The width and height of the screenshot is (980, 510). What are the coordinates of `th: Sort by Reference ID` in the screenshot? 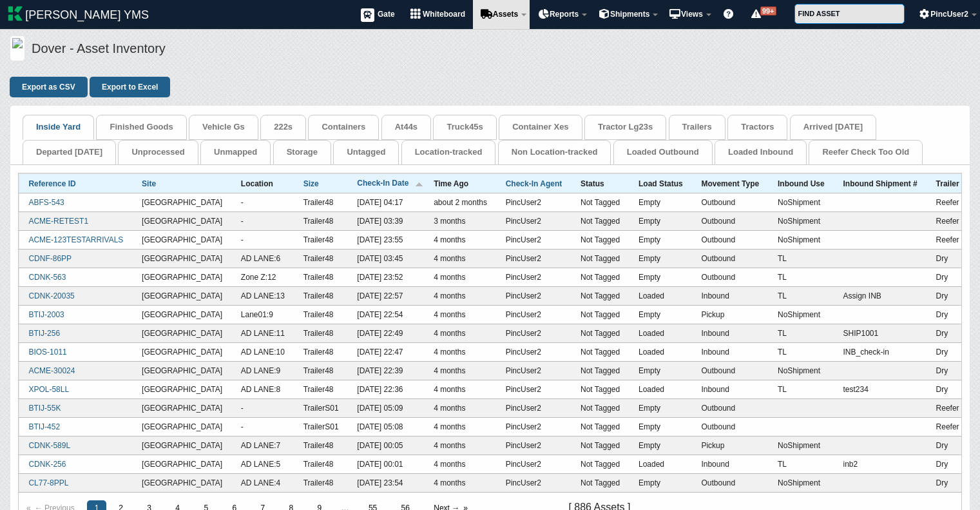 It's located at (76, 183).